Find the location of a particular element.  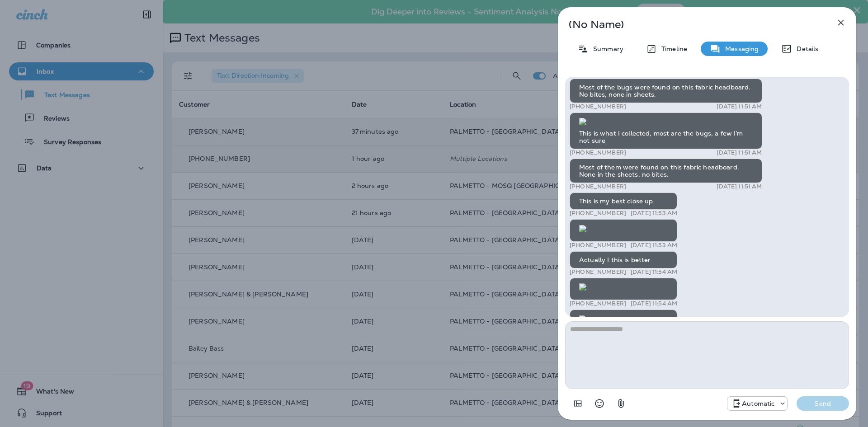

button: Select an emoji is located at coordinates (600, 403).